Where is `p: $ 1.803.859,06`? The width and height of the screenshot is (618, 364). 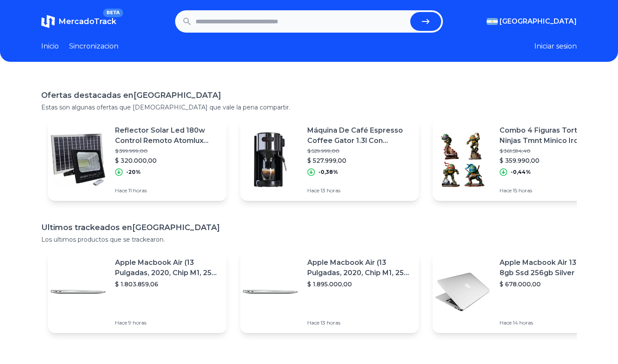 p: $ 1.803.859,06 is located at coordinates (167, 285).